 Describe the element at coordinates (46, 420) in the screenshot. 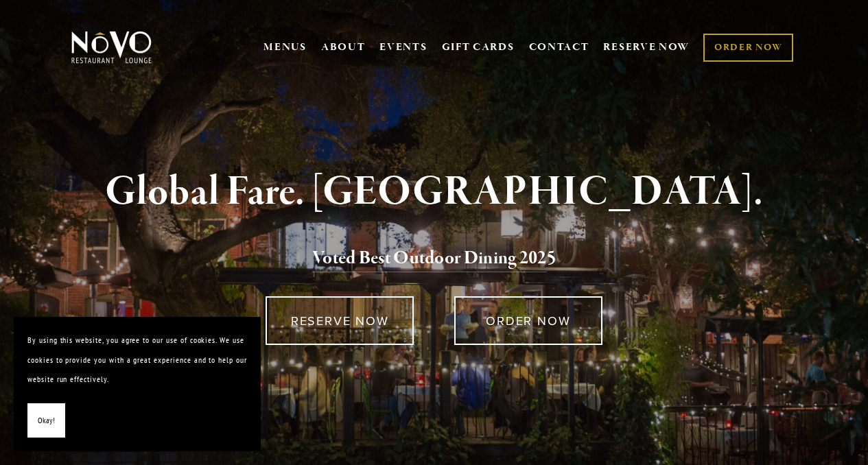

I see `button: Okay!` at that location.